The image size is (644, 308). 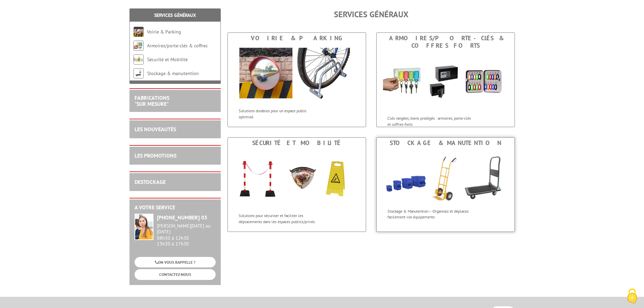 What do you see at coordinates (175, 262) in the screenshot?
I see `a: ON VOUS RAPPELLE ?` at bounding box center [175, 262].